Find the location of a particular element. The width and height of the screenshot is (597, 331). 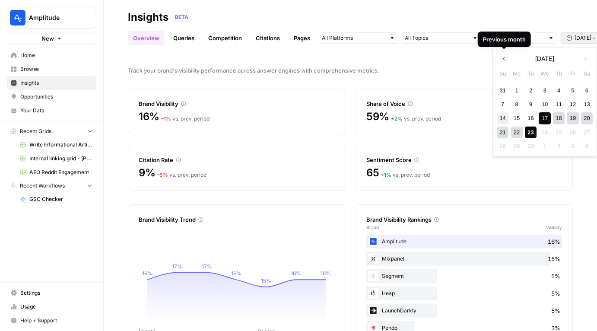

span: AEO Reddit Engagement is located at coordinates (61, 172).